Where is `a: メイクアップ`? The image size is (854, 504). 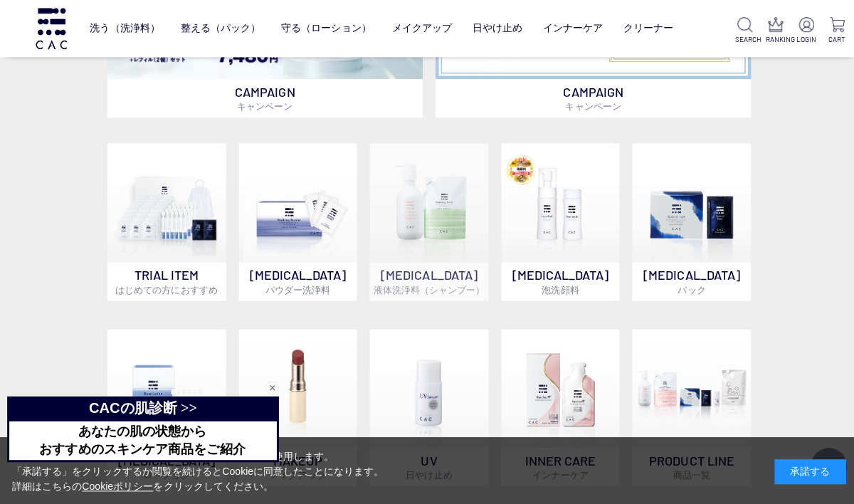
a: メイクアップ is located at coordinates (420, 28).